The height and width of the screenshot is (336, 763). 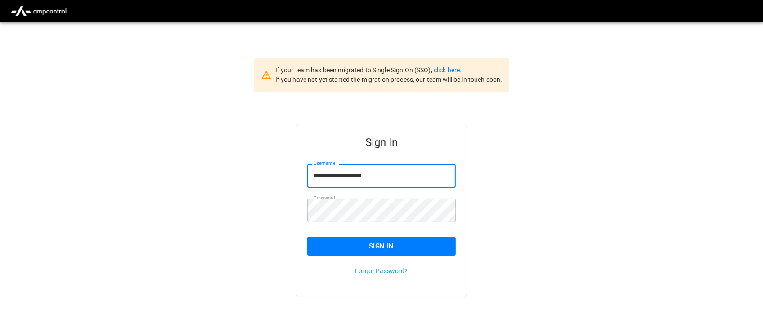 What do you see at coordinates (324, 198) in the screenshot?
I see `label: Password` at bounding box center [324, 198].